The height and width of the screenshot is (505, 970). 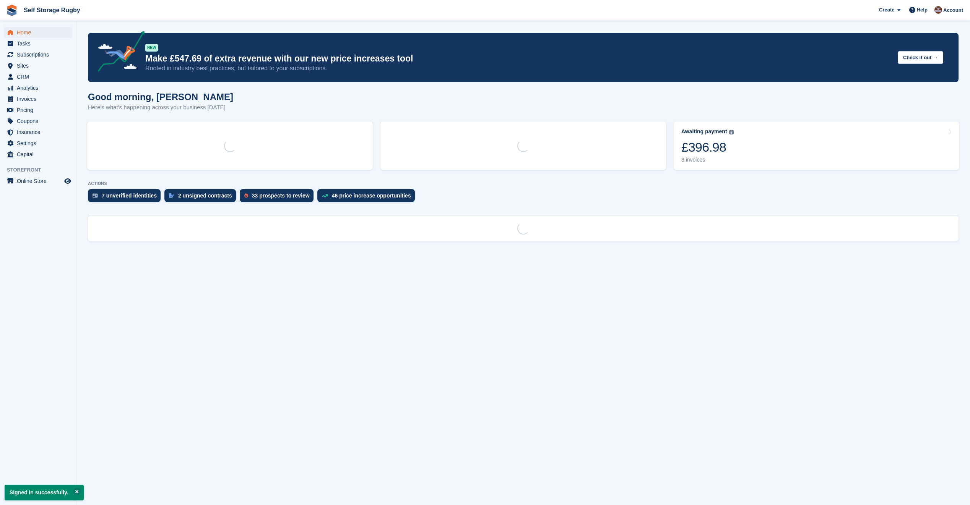 I want to click on div: 3 invoices, so click(x=707, y=160).